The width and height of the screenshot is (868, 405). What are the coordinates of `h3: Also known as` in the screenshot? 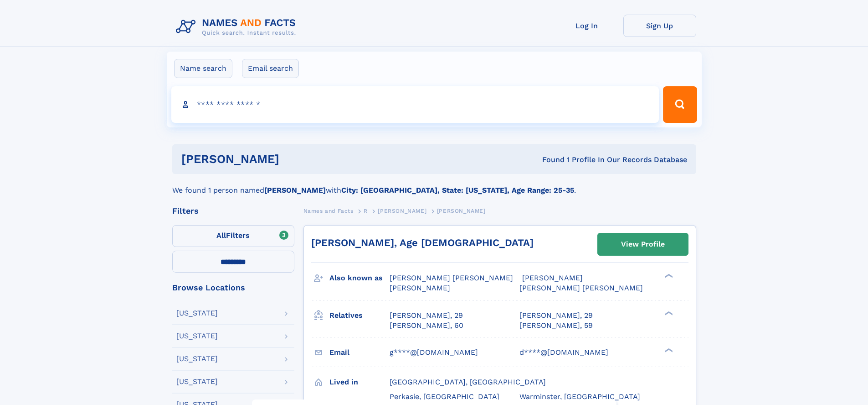 It's located at (359, 278).